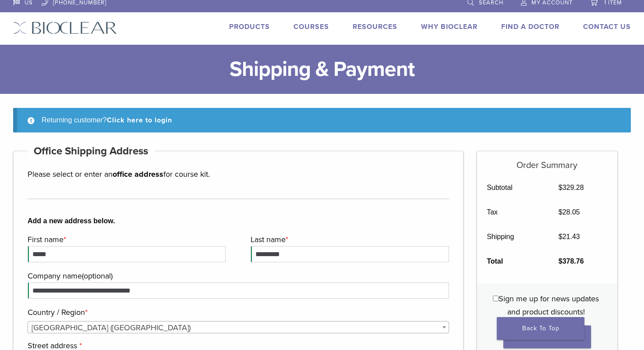 The image size is (644, 350). I want to click on div: Returning customer?, so click(322, 120).